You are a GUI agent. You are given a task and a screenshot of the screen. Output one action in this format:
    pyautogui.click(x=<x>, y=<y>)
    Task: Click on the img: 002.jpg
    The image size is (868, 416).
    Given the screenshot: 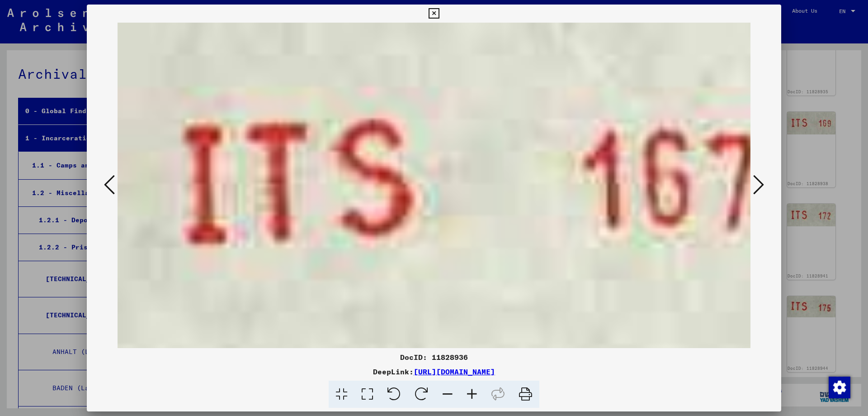 What is the action you would take?
    pyautogui.click(x=471, y=185)
    